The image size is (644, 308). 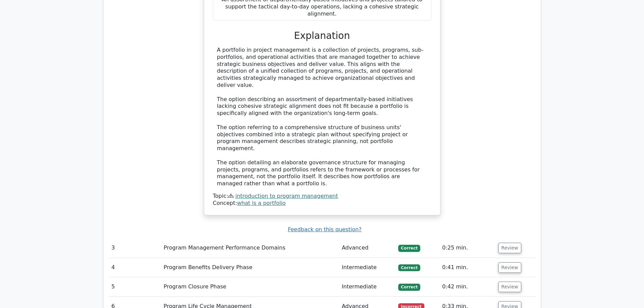 What do you see at coordinates (135, 267) in the screenshot?
I see `td: 4` at bounding box center [135, 267].